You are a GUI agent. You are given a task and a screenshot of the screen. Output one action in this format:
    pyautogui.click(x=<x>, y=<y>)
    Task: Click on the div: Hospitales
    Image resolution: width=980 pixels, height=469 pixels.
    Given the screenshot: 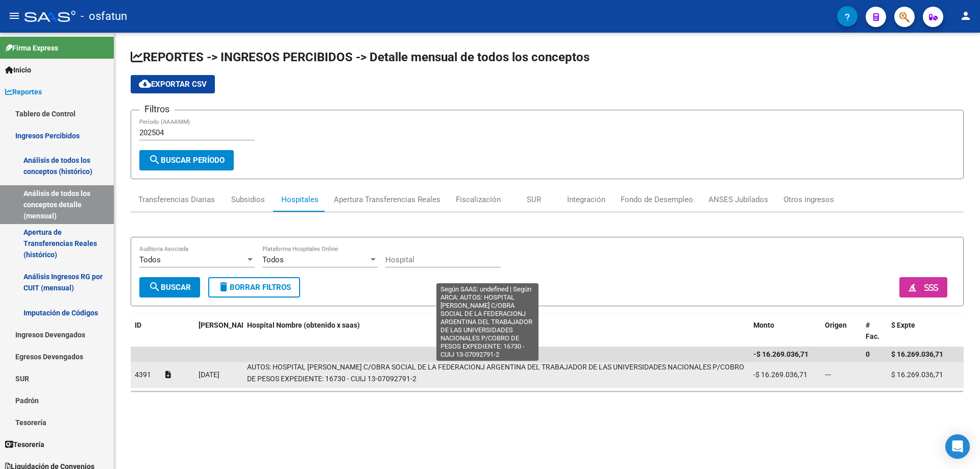 What is the action you would take?
    pyautogui.click(x=300, y=200)
    